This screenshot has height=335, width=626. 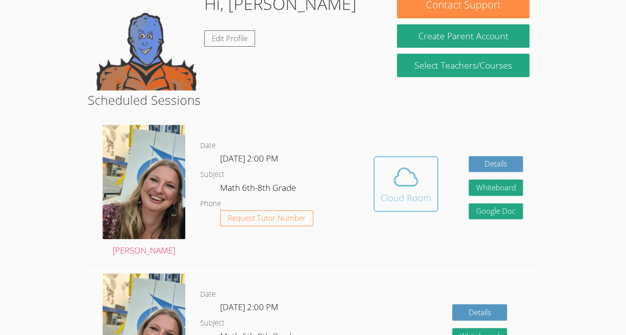 I want to click on a: Google Doc, so click(x=496, y=212).